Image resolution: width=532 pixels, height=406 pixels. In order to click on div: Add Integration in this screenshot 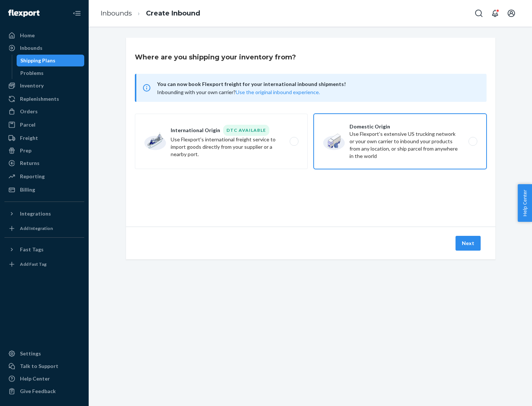, I will do `click(36, 228)`.